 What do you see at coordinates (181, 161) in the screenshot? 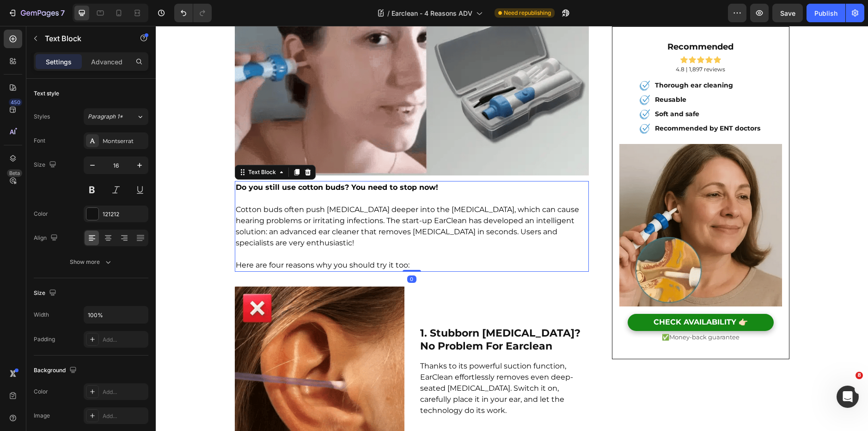
I see `strong: Do you still use cotton buds? You need to stop now!` at bounding box center [181, 161].